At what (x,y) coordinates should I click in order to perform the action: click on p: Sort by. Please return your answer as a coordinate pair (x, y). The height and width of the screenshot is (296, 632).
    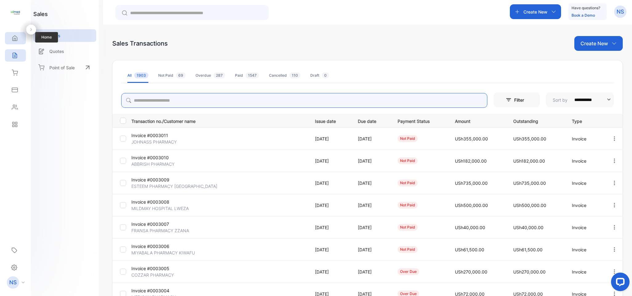
    Looking at the image, I should click on (560, 100).